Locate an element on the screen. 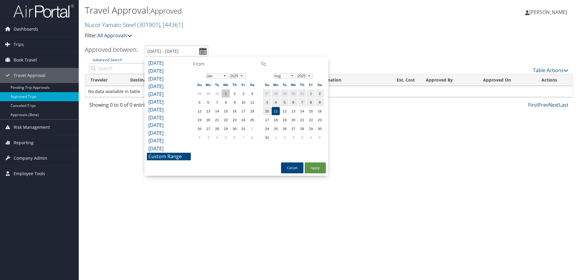 This screenshot has width=579, height=280. span: , [ 44361 ] is located at coordinates (172, 25).